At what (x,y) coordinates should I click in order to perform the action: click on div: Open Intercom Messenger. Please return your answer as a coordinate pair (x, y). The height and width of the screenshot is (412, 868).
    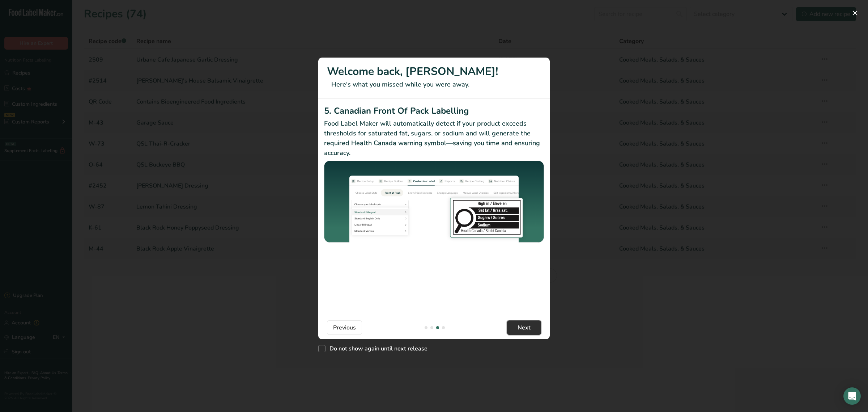
    Looking at the image, I should click on (852, 396).